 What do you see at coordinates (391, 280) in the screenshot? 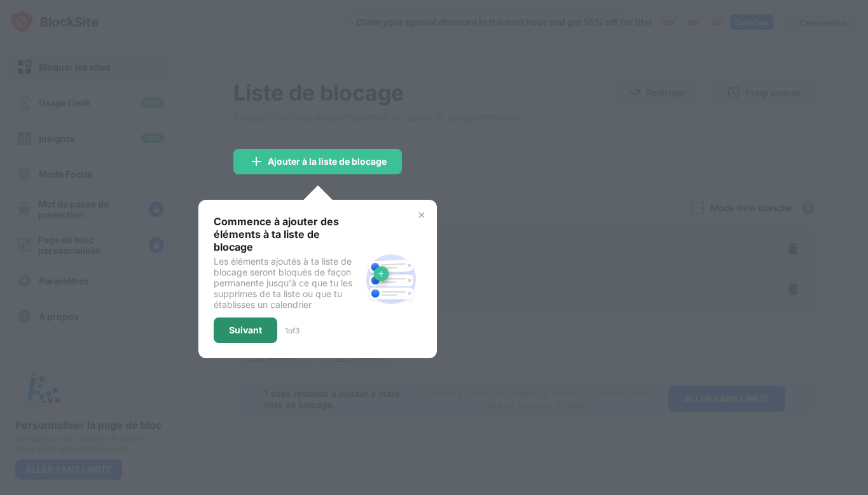
I see `img: block-site.svg` at bounding box center [391, 280].